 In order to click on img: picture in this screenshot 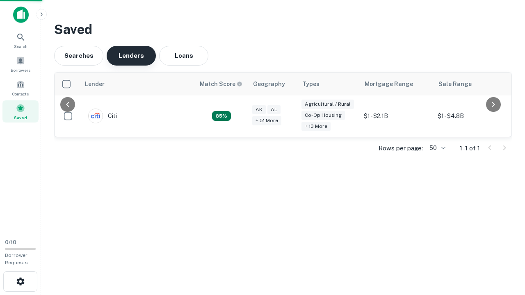, I will do `click(96, 116)`.